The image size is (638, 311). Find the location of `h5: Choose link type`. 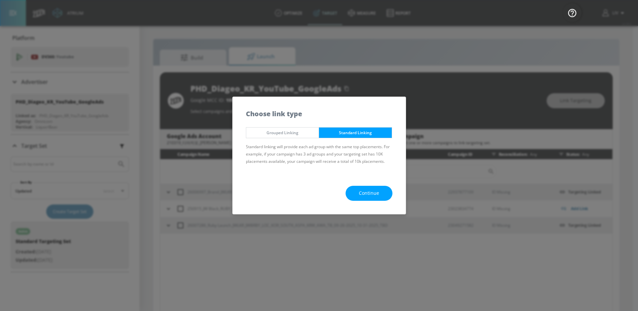

h5: Choose link type is located at coordinates (274, 113).